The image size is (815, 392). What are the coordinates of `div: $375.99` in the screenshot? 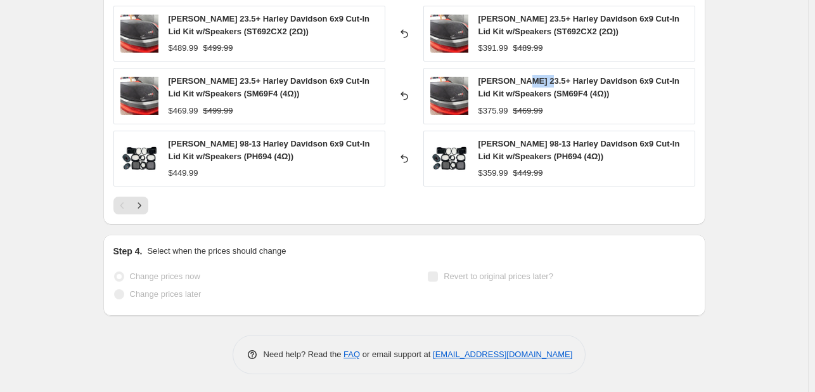 It's located at (493, 111).